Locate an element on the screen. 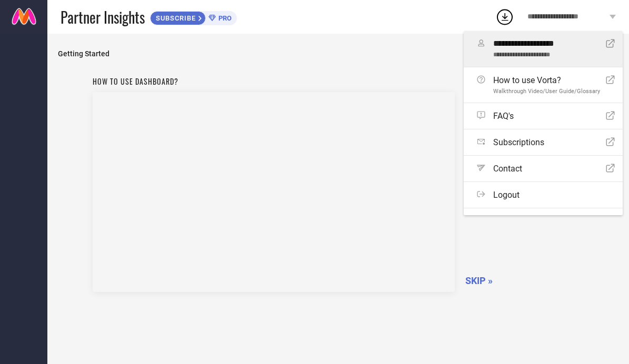  span: Contact is located at coordinates (507, 168).